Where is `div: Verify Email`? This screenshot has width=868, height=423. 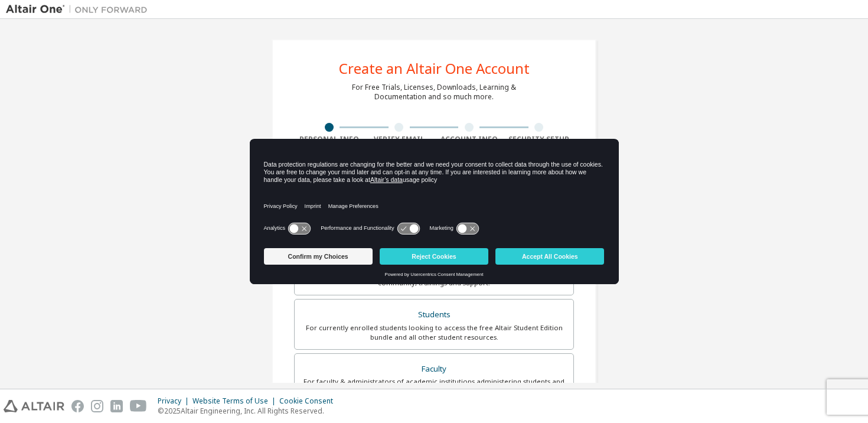
div: Verify Email is located at coordinates (399, 140).